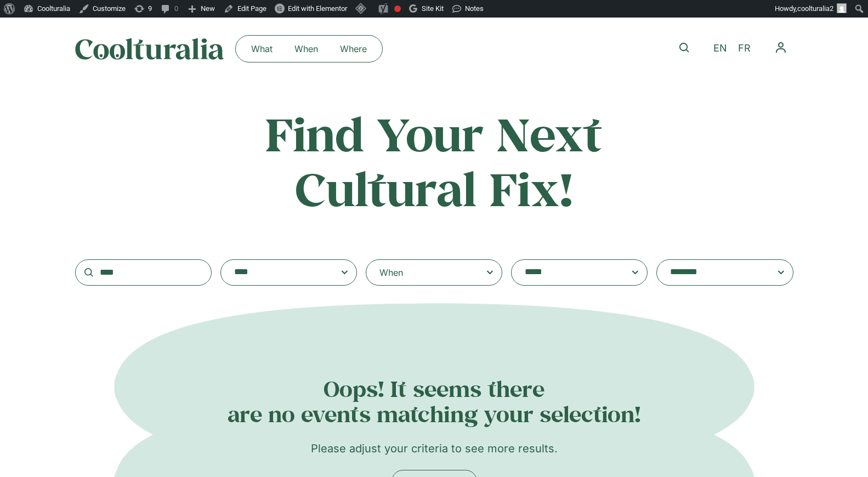  I want to click on a: What, so click(262, 49).